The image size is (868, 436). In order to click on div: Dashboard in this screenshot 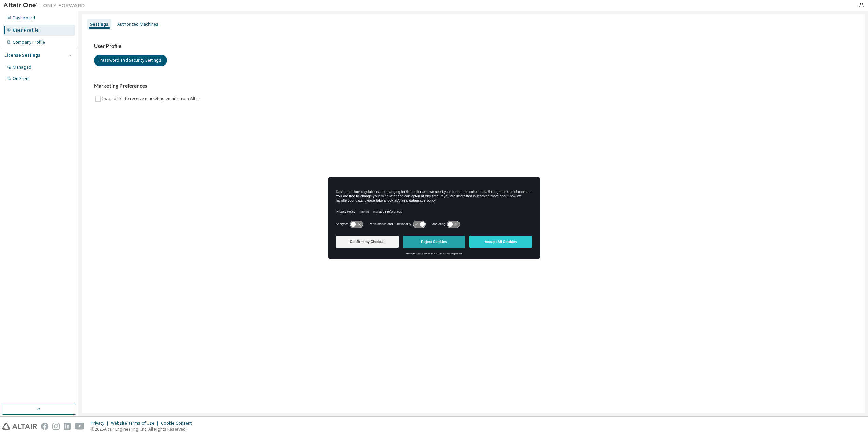, I will do `click(24, 18)`.